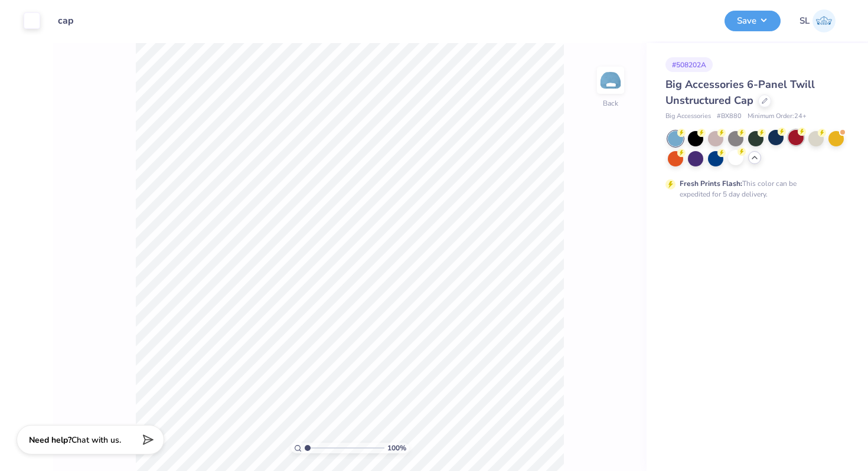 Image resolution: width=868 pixels, height=471 pixels. I want to click on div: # 508202A, so click(689, 65).